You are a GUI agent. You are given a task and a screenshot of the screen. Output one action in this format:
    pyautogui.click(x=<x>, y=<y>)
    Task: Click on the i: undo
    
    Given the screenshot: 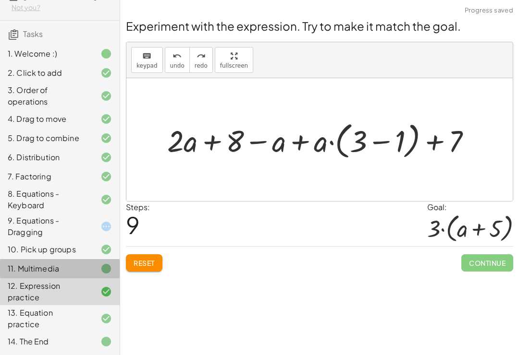 What is the action you would take?
    pyautogui.click(x=177, y=56)
    